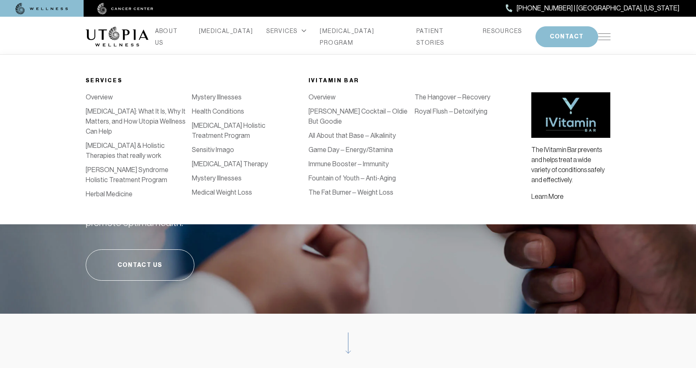 This screenshot has width=696, height=368. I want to click on a: Immune Booster – Immunity, so click(349, 164).